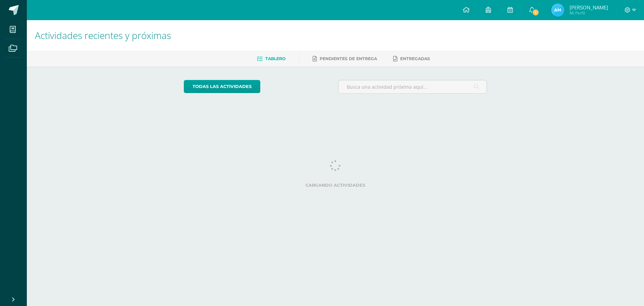 The image size is (644, 306). What do you see at coordinates (103, 35) in the screenshot?
I see `span: Actividades recientes y próximas` at bounding box center [103, 35].